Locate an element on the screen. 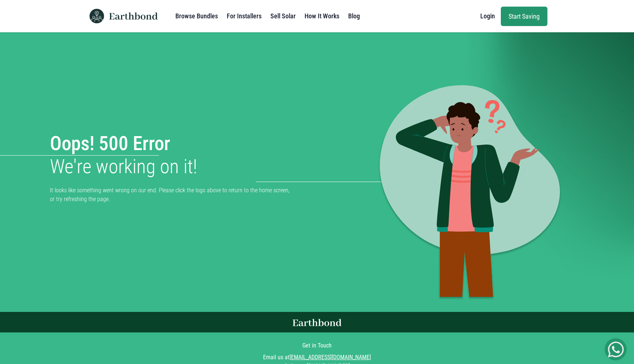  img: User experiencing issues interacting with th system is located at coordinates (467, 181).